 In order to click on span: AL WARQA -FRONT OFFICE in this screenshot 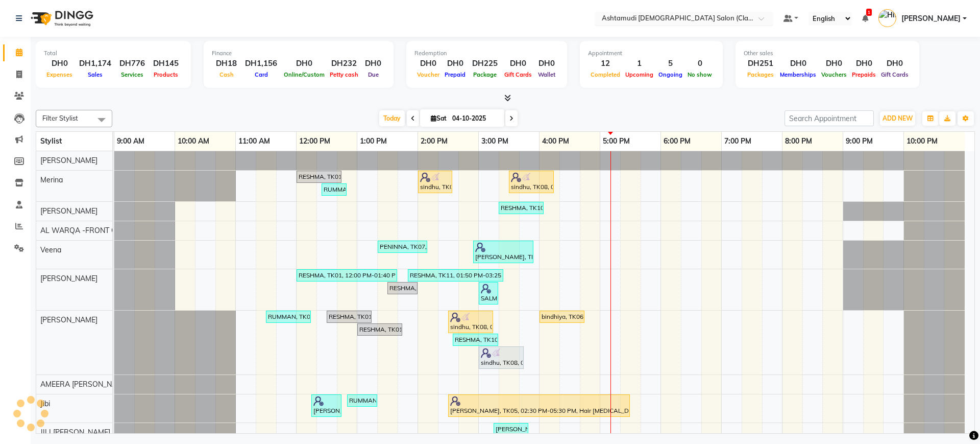, I will do `click(88, 230)`.